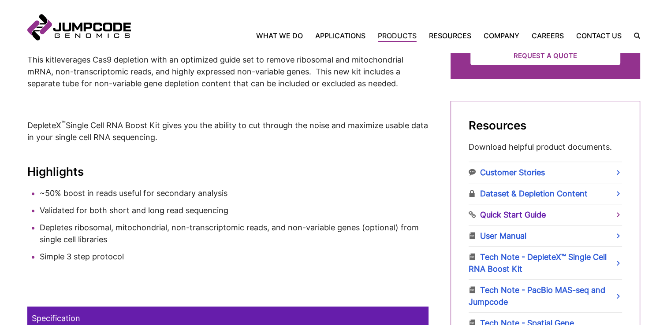 The height and width of the screenshot is (325, 667). I want to click on h3: Highlights, so click(228, 172).